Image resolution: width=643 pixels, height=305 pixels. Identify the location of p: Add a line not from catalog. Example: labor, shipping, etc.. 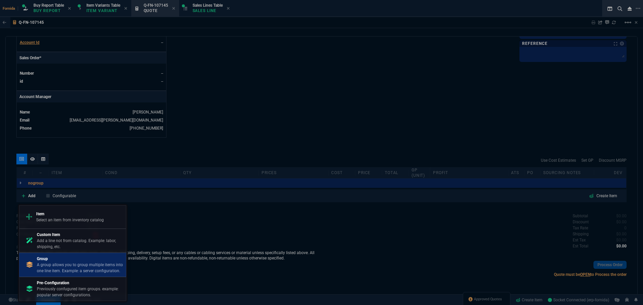
(80, 244).